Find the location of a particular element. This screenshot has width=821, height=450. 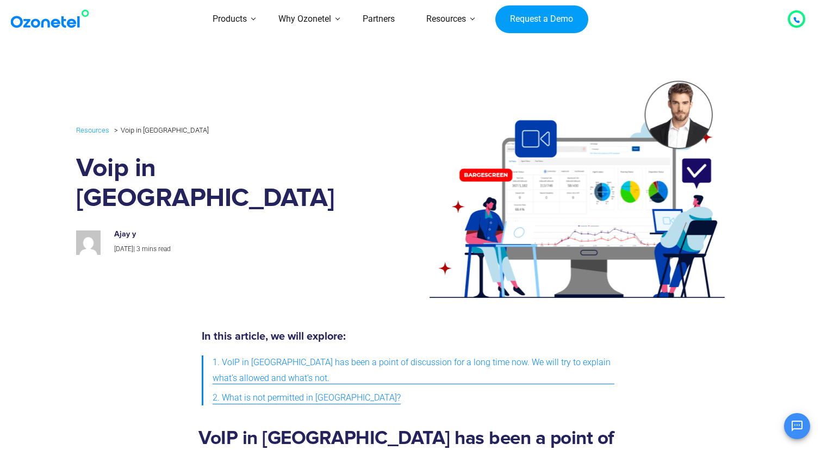

a: Request a Demo is located at coordinates (542, 20).